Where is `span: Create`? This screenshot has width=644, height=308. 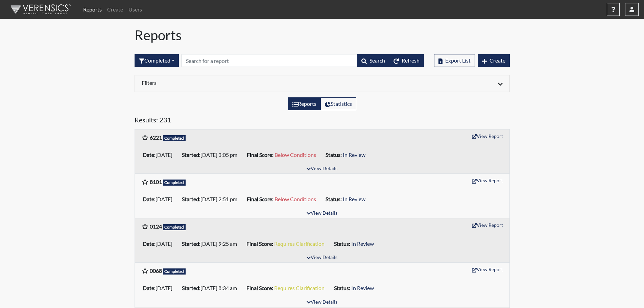 span: Create is located at coordinates (497, 61).